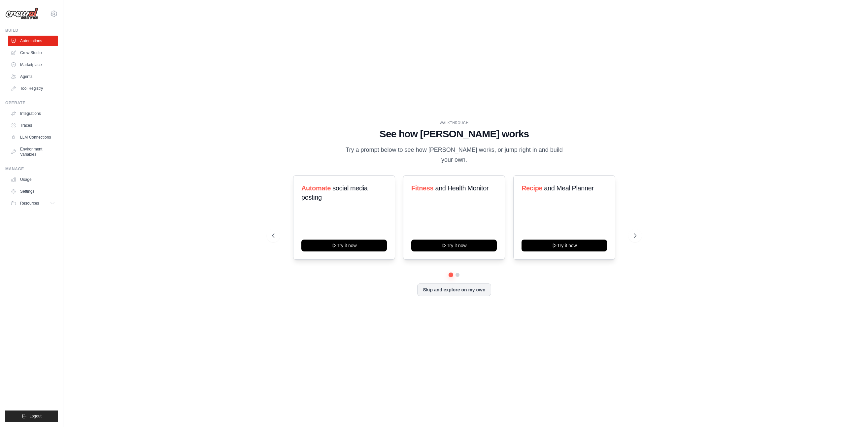  What do you see at coordinates (316, 188) in the screenshot?
I see `span: Automate` at bounding box center [316, 188].